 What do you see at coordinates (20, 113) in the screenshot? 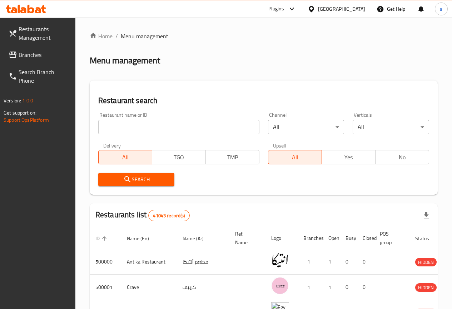
I see `span: Get support on:` at bounding box center [20, 113].